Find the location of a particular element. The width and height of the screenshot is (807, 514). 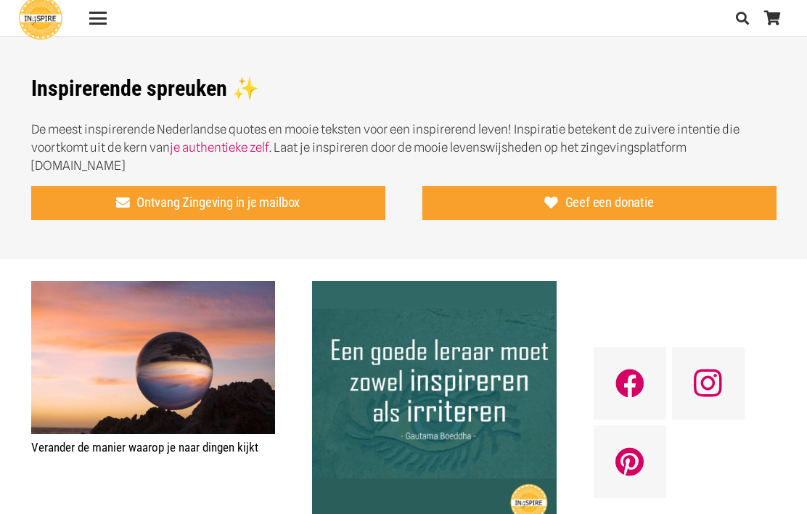

a: Instagram is located at coordinates (708, 383).